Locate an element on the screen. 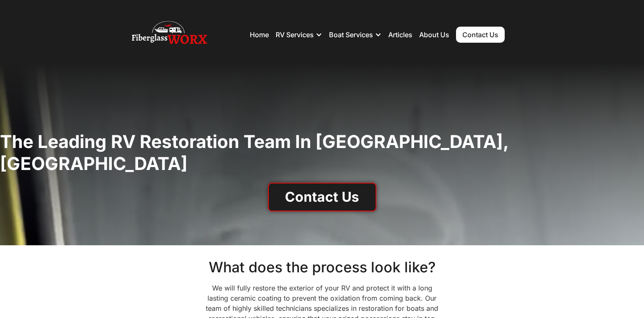 The width and height of the screenshot is (644, 318). h2: What does the process look like? is located at coordinates (322, 268).